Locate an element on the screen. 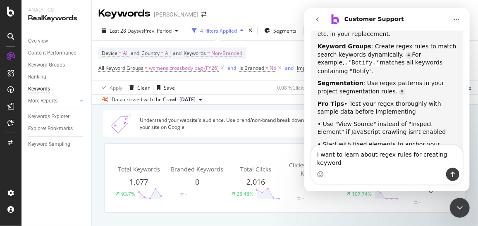 Image resolution: width=478 pixels, height=226 pixels. button: 4 Filters Applied is located at coordinates (217, 31).